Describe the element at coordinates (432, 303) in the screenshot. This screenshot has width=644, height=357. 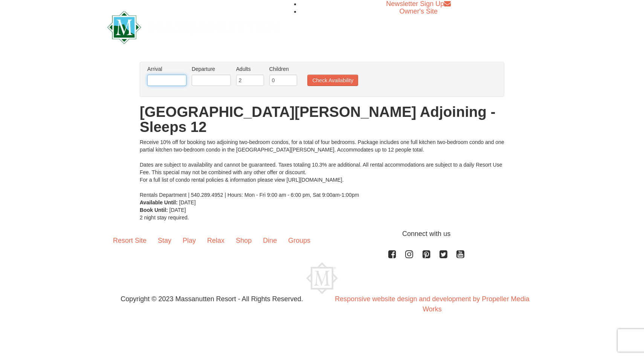
I see `a: Responsive website design and development by Propeller Media Works` at that location.